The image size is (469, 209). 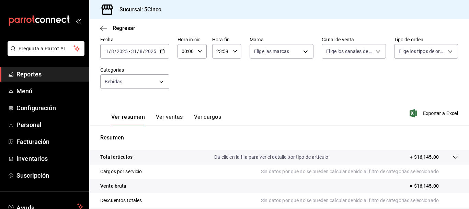 I want to click on p: = $16,145.00, so click(x=434, y=185).